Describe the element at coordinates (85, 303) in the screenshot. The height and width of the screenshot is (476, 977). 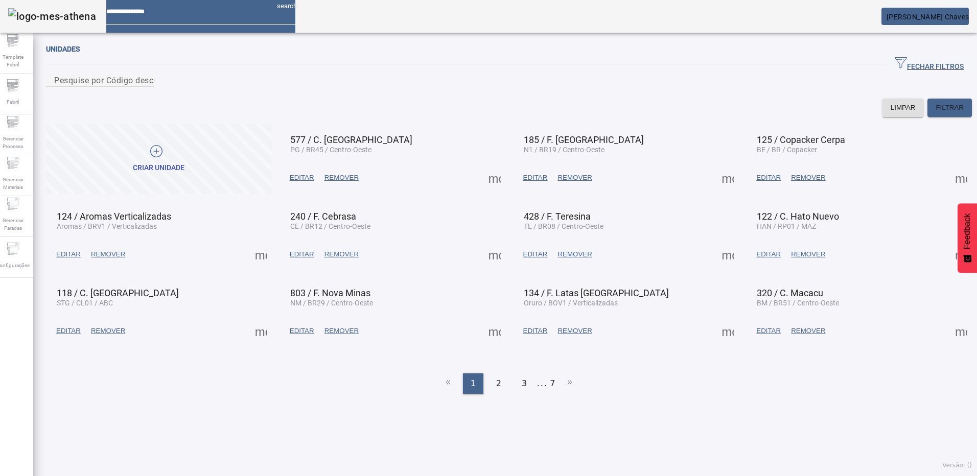
I see `span: STG / CL01 / ABC` at that location.